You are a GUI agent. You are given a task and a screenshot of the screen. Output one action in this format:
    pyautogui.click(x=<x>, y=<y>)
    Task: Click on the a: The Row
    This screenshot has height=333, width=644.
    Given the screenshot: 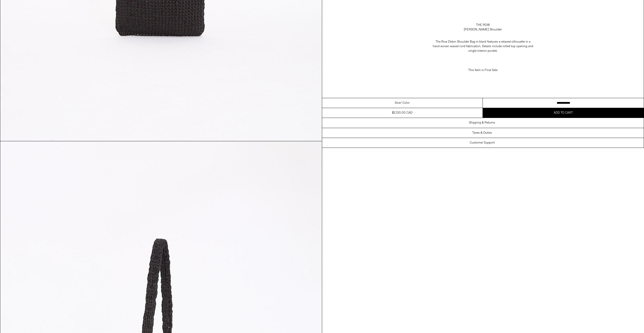 What is the action you would take?
    pyautogui.click(x=483, y=25)
    